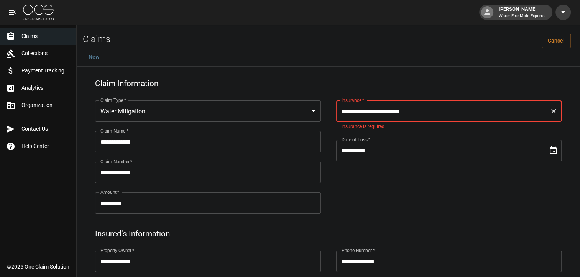 The height and width of the screenshot is (277, 580). Describe the element at coordinates (114, 131) in the screenshot. I see `label: Claim Name` at that location.